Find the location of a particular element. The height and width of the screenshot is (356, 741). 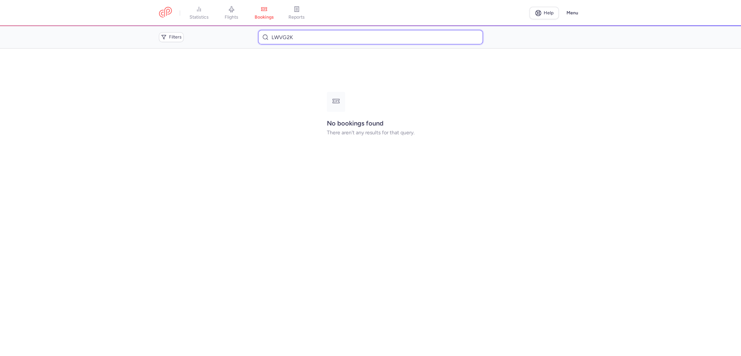

a: bookings is located at coordinates (264, 13).